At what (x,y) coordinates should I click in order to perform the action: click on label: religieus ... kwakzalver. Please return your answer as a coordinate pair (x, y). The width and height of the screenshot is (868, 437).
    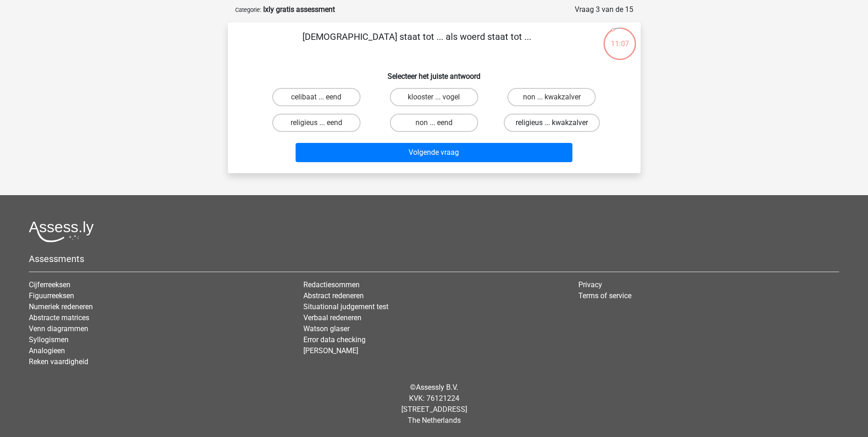
    Looking at the image, I should click on (552, 123).